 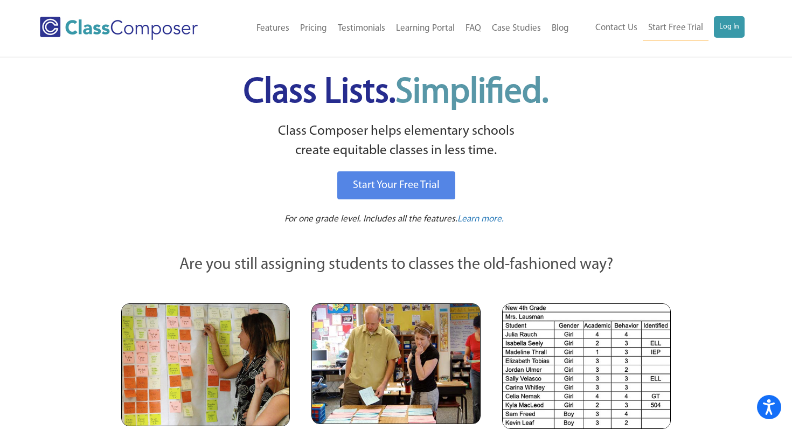 What do you see at coordinates (205, 365) in the screenshot?
I see `img: Teachers Looking at Sticky Notes` at bounding box center [205, 365].